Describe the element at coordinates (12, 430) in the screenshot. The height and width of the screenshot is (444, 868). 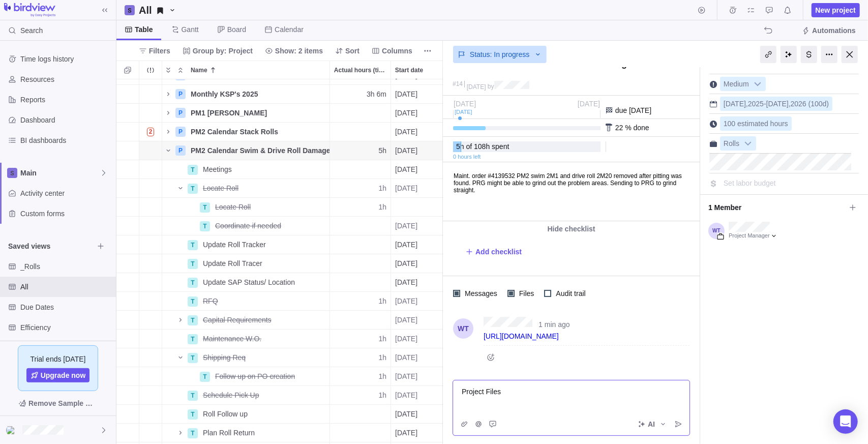
I see `div: Wyatt Trostle` at that location.